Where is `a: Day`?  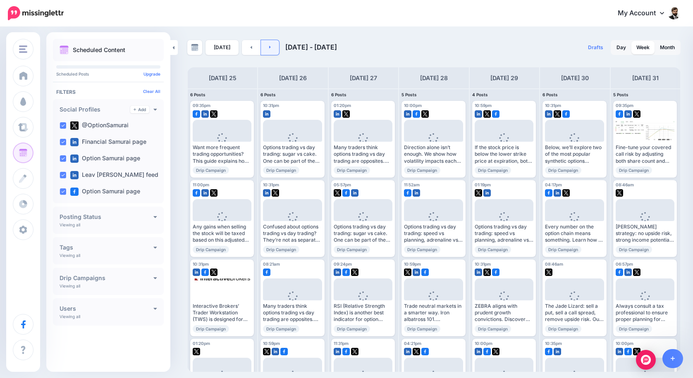 a: Day is located at coordinates (621, 48).